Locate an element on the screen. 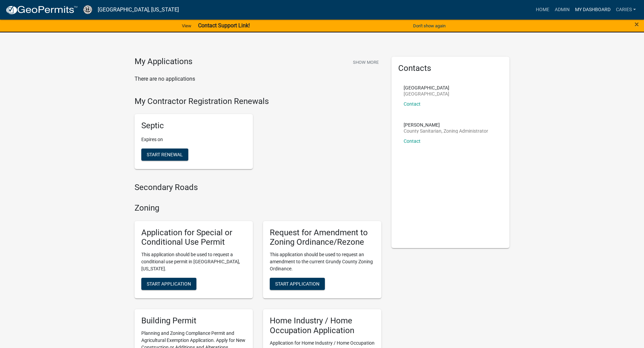 The height and width of the screenshot is (348, 644). h5: Application for Special or Conditional Use Permit is located at coordinates (193, 238).